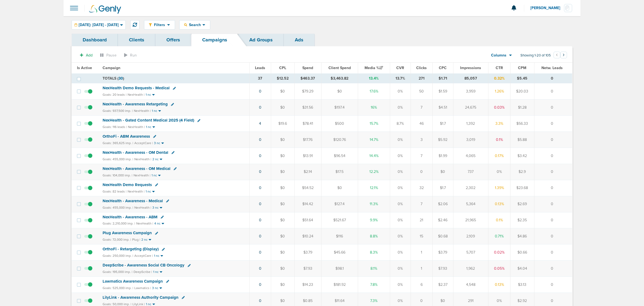  Describe the element at coordinates (308, 188) in the screenshot. I see `td: $54.52` at that location.